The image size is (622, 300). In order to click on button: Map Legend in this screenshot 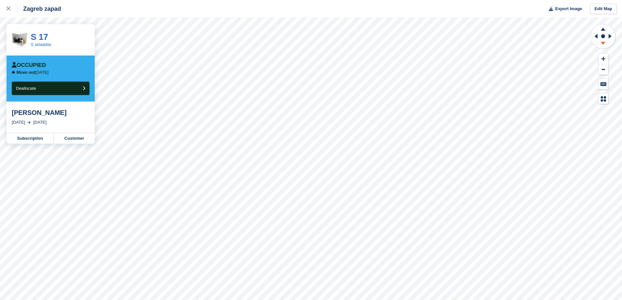, I will do `click(604, 99)`.